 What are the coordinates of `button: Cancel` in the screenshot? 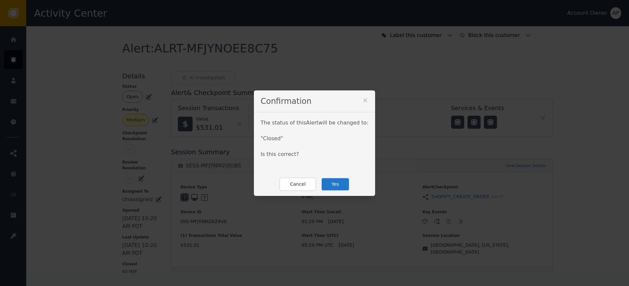 It's located at (297, 184).